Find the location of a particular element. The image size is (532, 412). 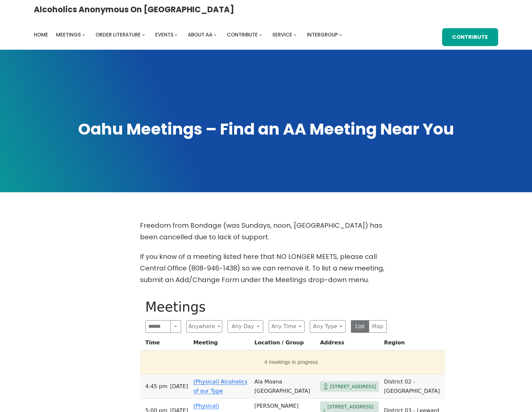

button: Service submenu is located at coordinates (295, 35).